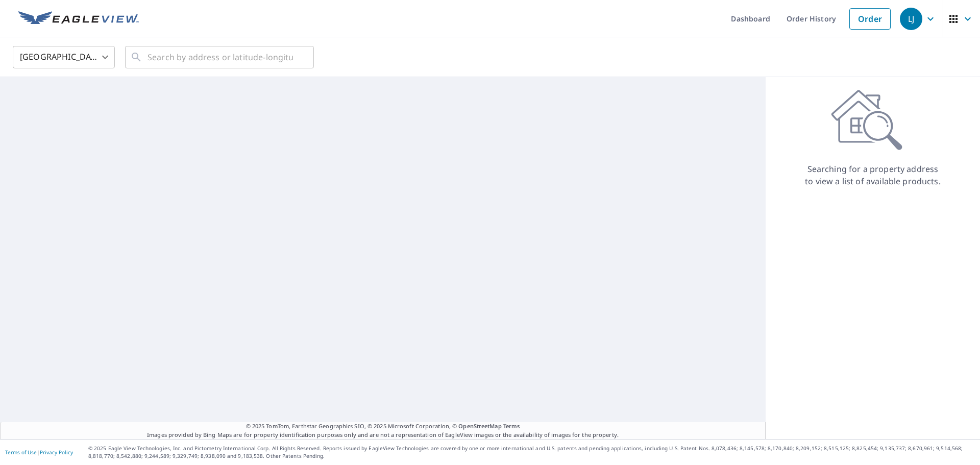 The width and height of the screenshot is (980, 465). What do you see at coordinates (78, 19) in the screenshot?
I see `img: EV Logo` at bounding box center [78, 19].